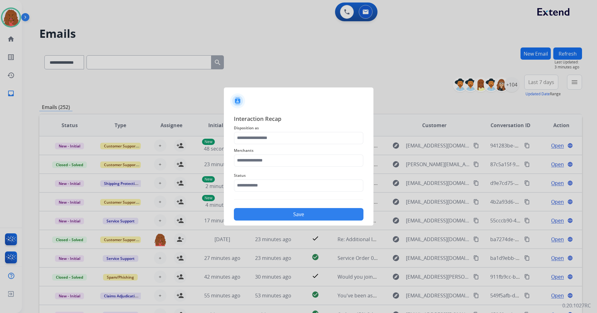 This screenshot has height=313, width=597. Describe the element at coordinates (298, 119) in the screenshot. I see `span: Interaction Recap` at that location.